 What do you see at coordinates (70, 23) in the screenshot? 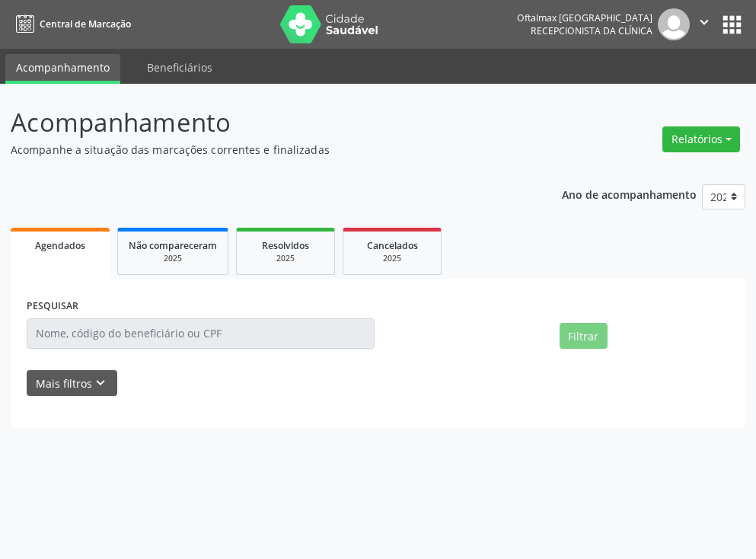
I see `a: Central de Marcação` at bounding box center [70, 23].